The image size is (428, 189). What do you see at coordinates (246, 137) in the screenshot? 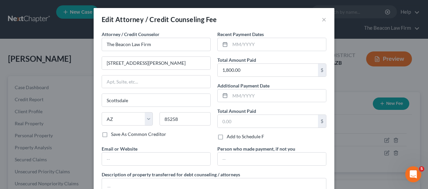
I see `label: Add to Schedule F` at bounding box center [246, 137].